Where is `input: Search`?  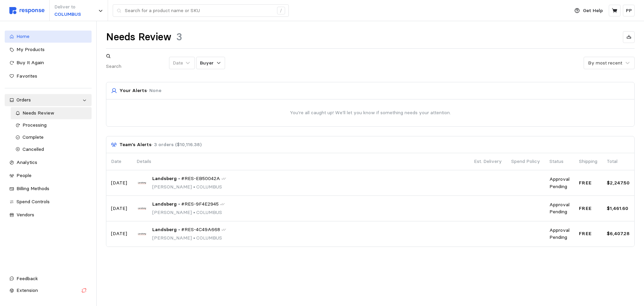 input: Search is located at coordinates (136, 67).